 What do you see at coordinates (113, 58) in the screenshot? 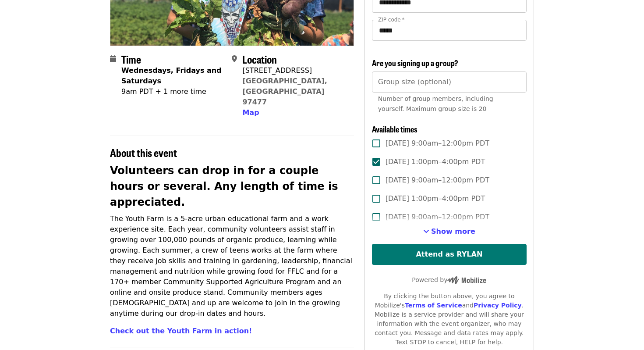
I see `i: calendar icon` at bounding box center [113, 58].